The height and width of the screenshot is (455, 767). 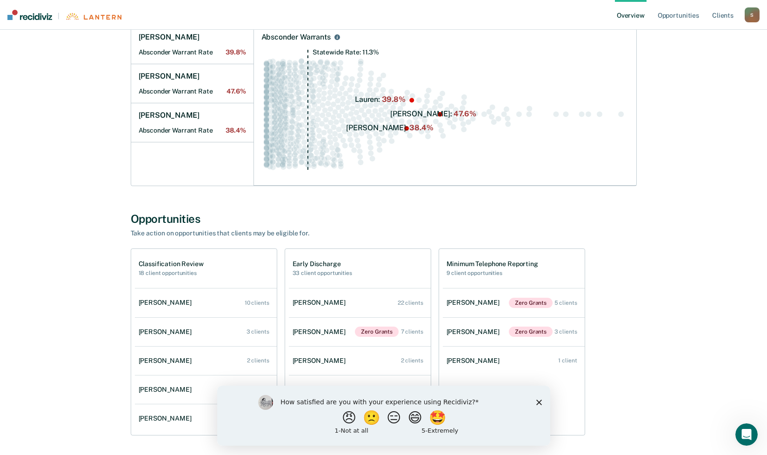 What do you see at coordinates (107, 45) in the screenshot?
I see `div: 1 - Not at all` at bounding box center [107, 45].